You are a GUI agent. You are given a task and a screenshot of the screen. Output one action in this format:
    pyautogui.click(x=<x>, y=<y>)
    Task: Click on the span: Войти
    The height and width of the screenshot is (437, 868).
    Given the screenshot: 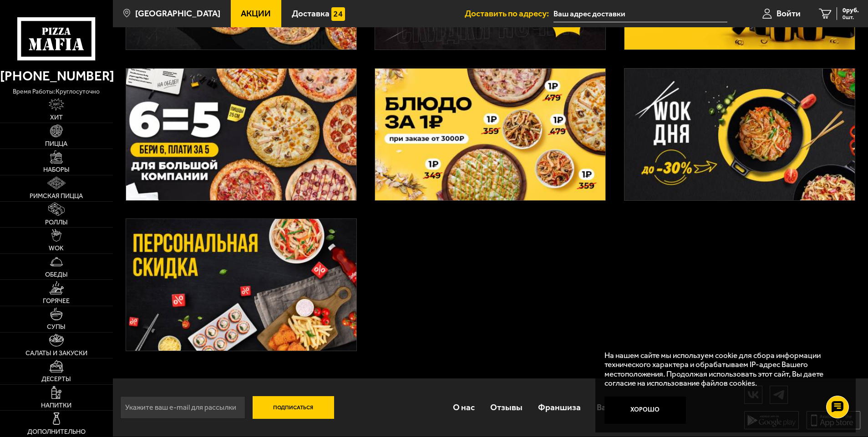 What is the action you would take?
    pyautogui.click(x=788, y=13)
    